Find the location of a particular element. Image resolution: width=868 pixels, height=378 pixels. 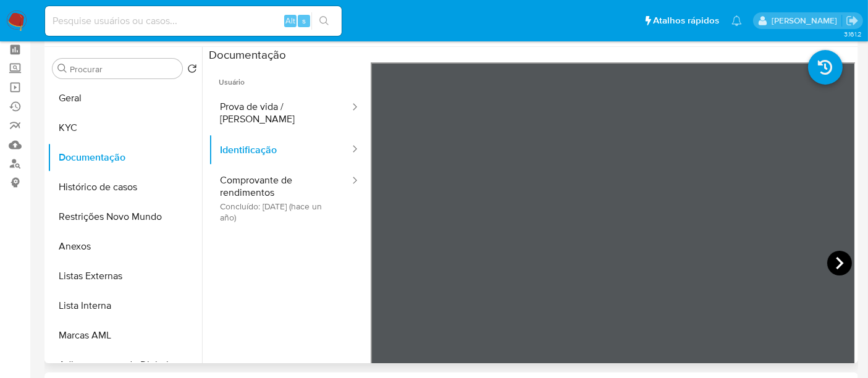

button: Procurar is located at coordinates (63, 69).